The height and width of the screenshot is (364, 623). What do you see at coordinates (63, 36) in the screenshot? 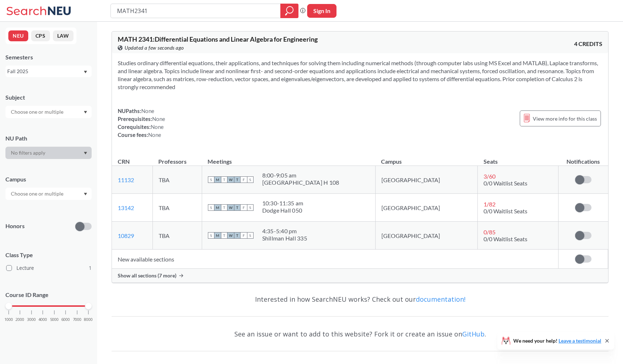
I see `button: LAW` at bounding box center [63, 36].